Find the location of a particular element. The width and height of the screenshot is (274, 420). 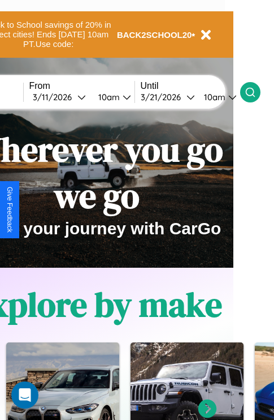

b: BACK2SCHOOL20 is located at coordinates (154, 35).